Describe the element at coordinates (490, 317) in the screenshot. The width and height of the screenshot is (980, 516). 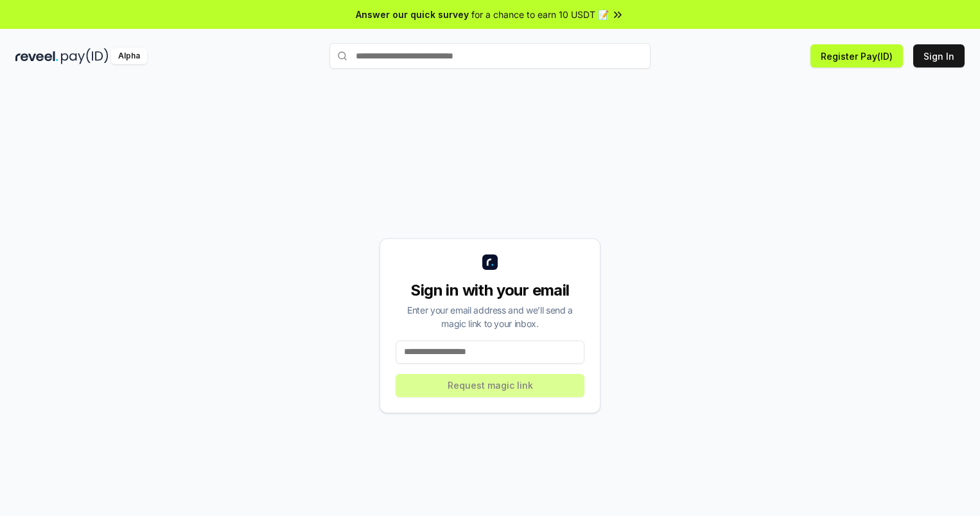
I see `div: Enter your email address and we’ll send a magic link to your inbox.` at that location.